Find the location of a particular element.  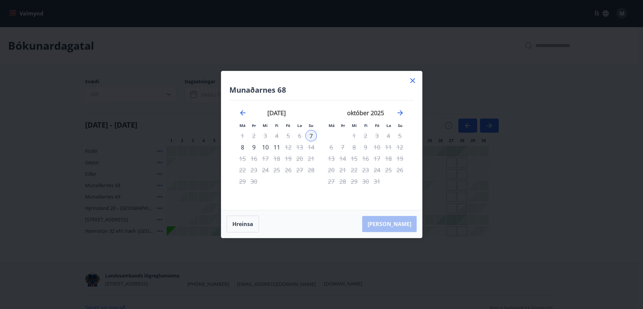

td: Not available. laugardagur, 18. október 2025 is located at coordinates (388, 159).